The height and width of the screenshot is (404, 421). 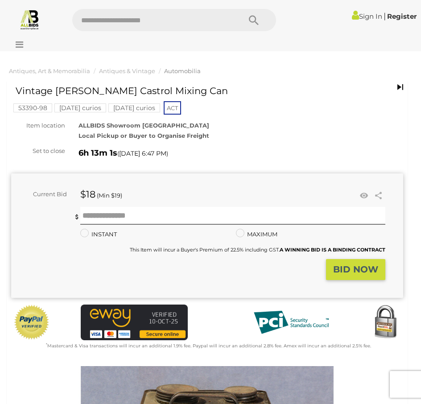 I want to click on a: 53390-98, so click(x=33, y=108).